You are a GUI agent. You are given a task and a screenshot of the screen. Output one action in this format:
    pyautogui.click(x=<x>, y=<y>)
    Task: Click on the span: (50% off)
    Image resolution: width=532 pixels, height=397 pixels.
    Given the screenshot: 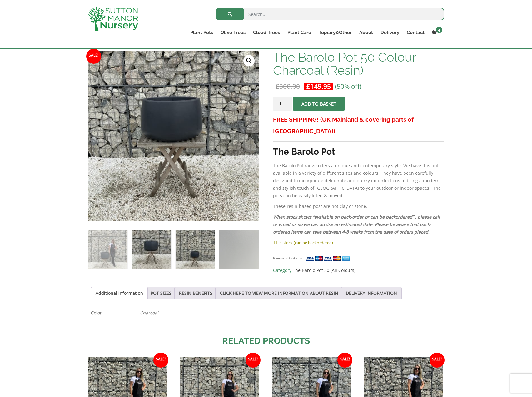 What is the action you would take?
    pyautogui.click(x=348, y=86)
    